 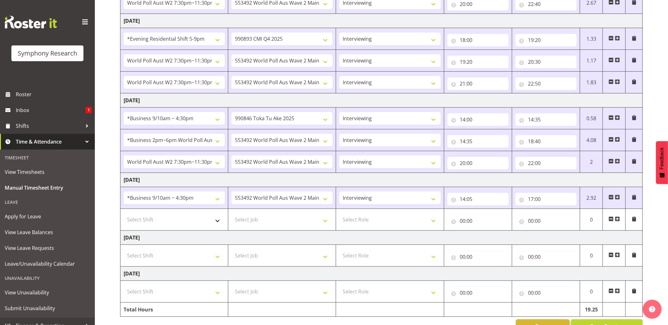 What do you see at coordinates (49, 126) in the screenshot?
I see `span: Shifts` at bounding box center [49, 126].